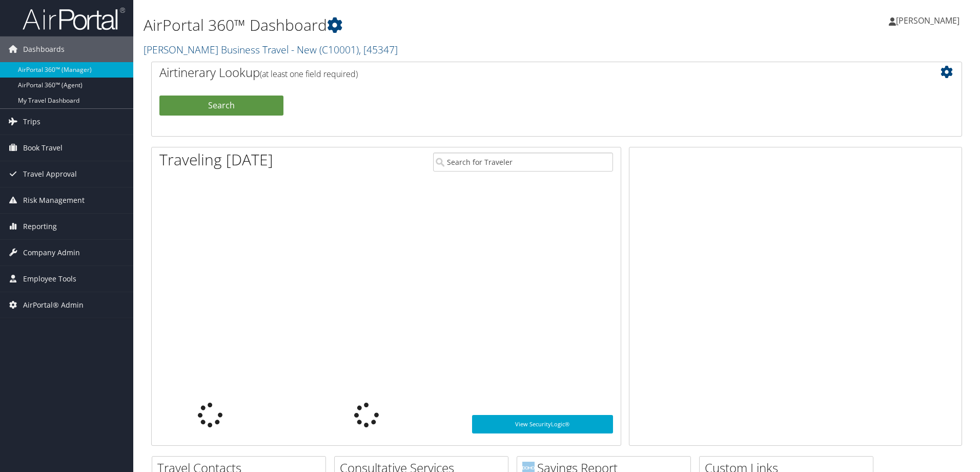 The image size is (980, 472). What do you see at coordinates (523, 72) in the screenshot?
I see `h2: Airtinerary Lookup` at bounding box center [523, 72].